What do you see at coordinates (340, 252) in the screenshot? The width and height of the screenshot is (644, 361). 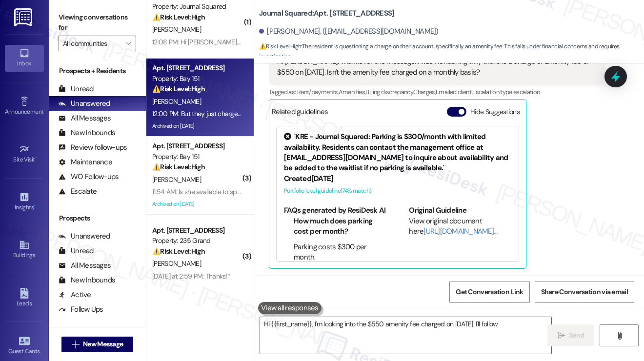 I see `li: Parking costs $300 per month.` at bounding box center [340, 252].